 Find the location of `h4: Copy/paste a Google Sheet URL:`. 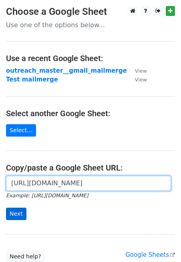

h4: Copy/paste a Google Sheet URL: is located at coordinates (90, 168).